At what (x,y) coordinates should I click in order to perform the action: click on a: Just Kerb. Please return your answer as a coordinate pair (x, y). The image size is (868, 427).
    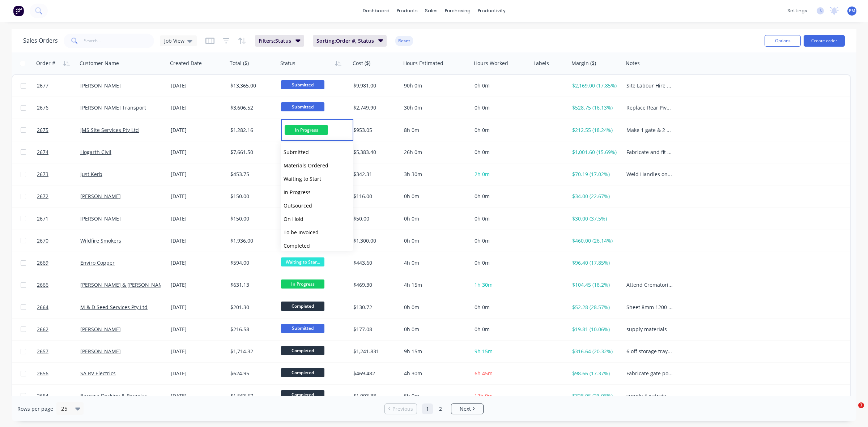
    Looking at the image, I should click on (91, 174).